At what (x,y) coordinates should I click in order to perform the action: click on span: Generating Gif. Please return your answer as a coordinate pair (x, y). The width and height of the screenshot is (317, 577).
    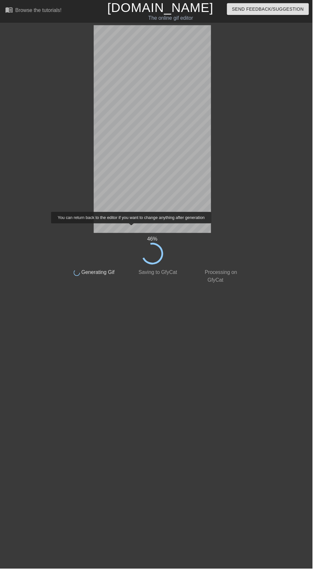
    Looking at the image, I should click on (99, 276).